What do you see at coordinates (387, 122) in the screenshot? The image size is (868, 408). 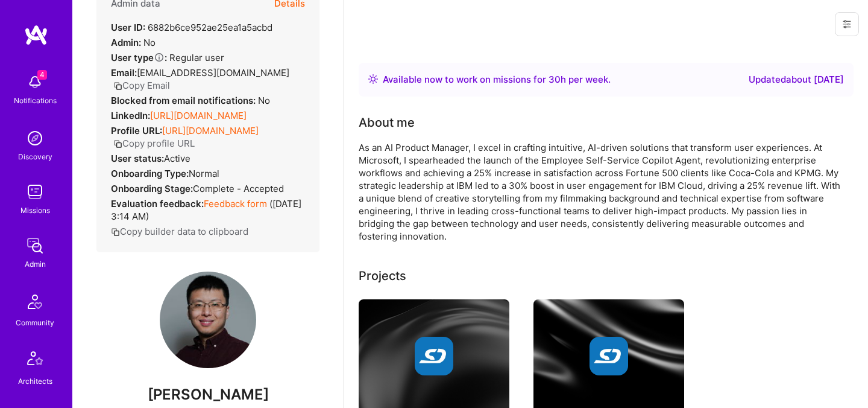 I see `div: About me` at bounding box center [387, 122].